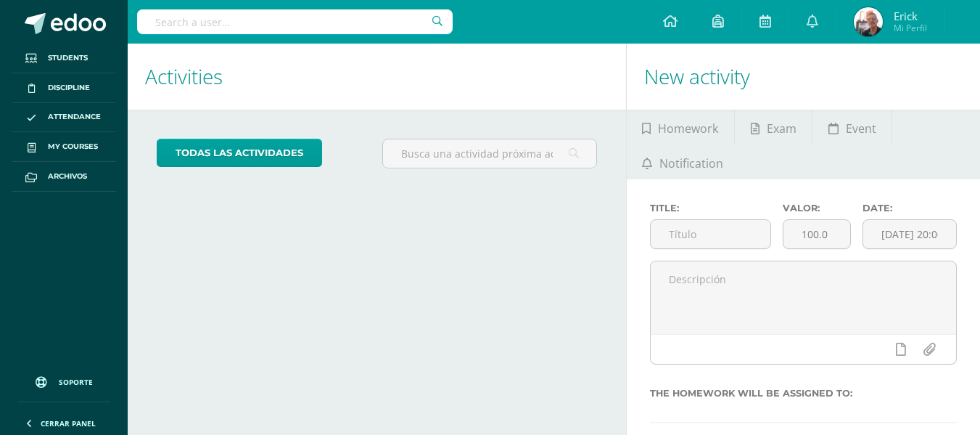  Describe the element at coordinates (294, 22) in the screenshot. I see `input: Search a user…` at that location.